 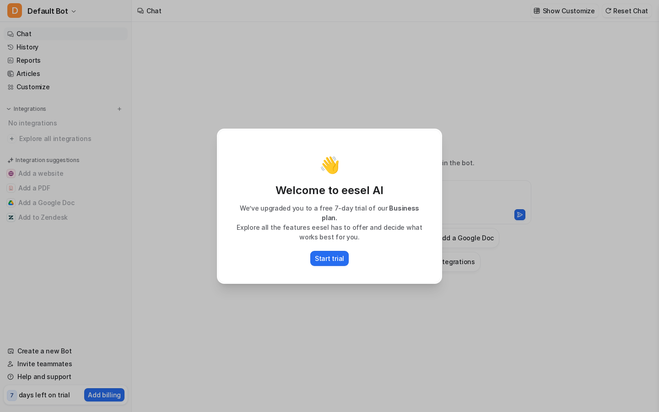 What do you see at coordinates (329, 213) in the screenshot?
I see `p: We’ve upgraded you to a free 7-day trial of our` at bounding box center [329, 213].